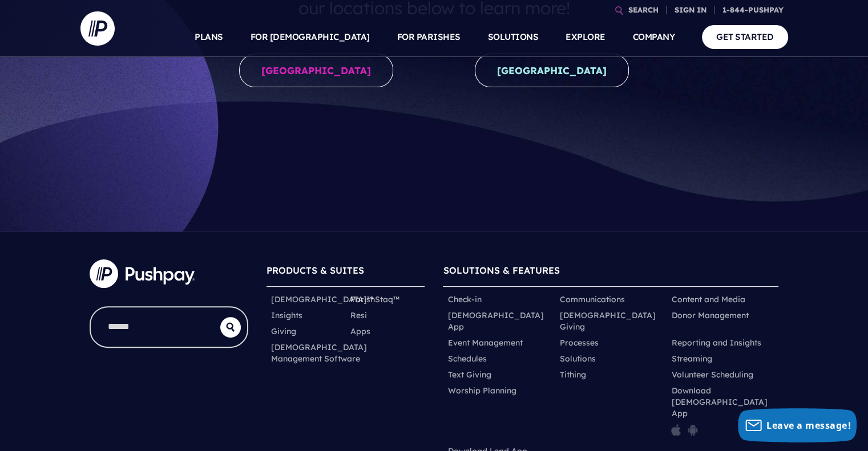 This screenshot has height=451, width=868. I want to click on img: pp_icon_appstore.png, so click(676, 430).